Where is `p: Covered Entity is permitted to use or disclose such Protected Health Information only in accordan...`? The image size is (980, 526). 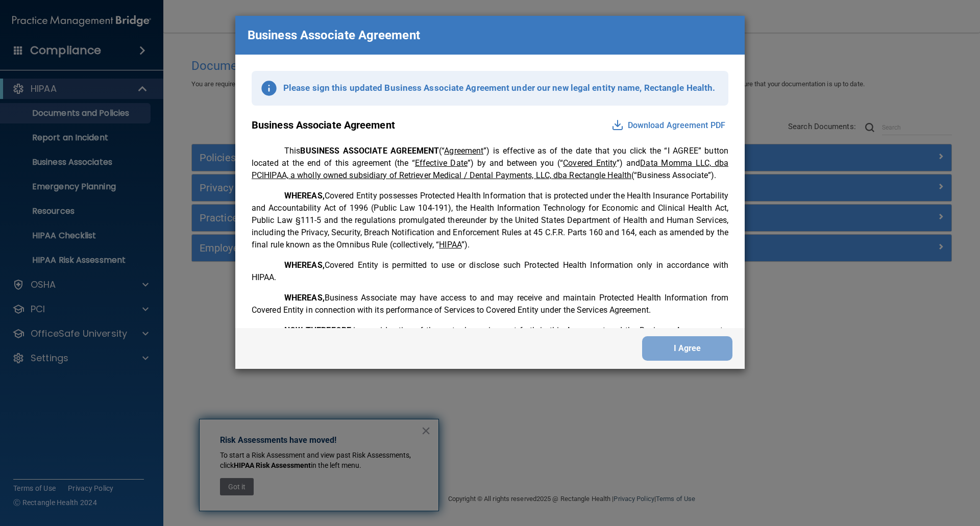 p: Covered Entity is permitted to use or disclose such Protected Health Information only in accordan... is located at coordinates (490, 272).